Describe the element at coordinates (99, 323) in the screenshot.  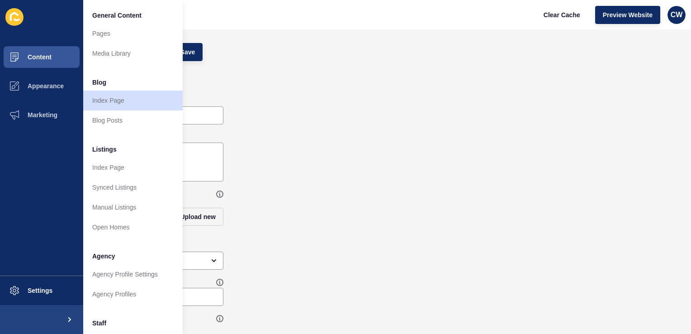
I see `span: Staff` at that location.